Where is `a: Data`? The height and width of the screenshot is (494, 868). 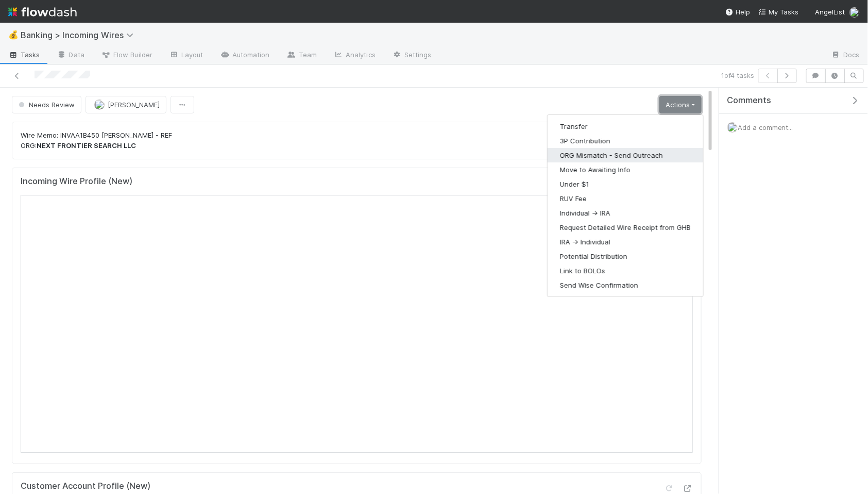
a: Data is located at coordinates (71, 55).